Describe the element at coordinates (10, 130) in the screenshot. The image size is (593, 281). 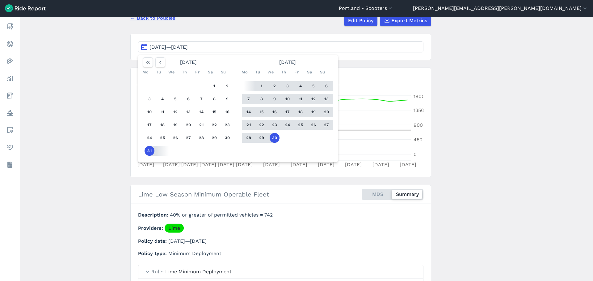
I see `a: Areas` at that location.